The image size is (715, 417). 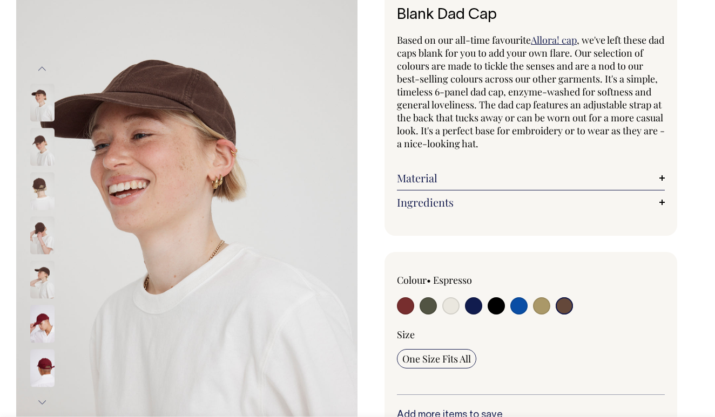 I want to click on button: Previous, so click(x=42, y=69).